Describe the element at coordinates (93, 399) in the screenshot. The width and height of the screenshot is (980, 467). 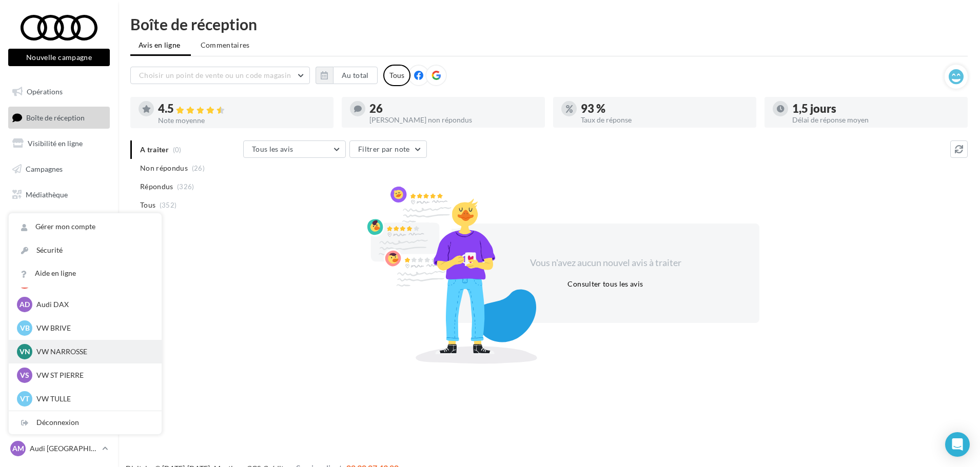
I see `p: VW TULLE` at that location.